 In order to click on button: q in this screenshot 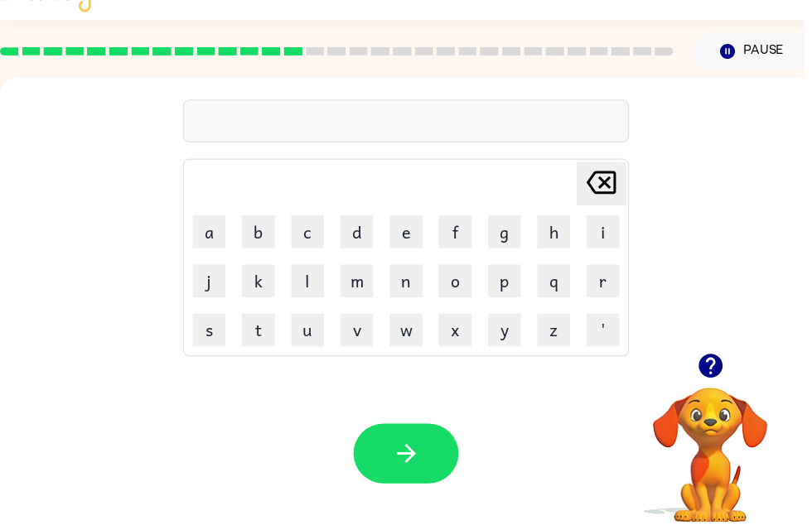, I will do `click(560, 287)`.